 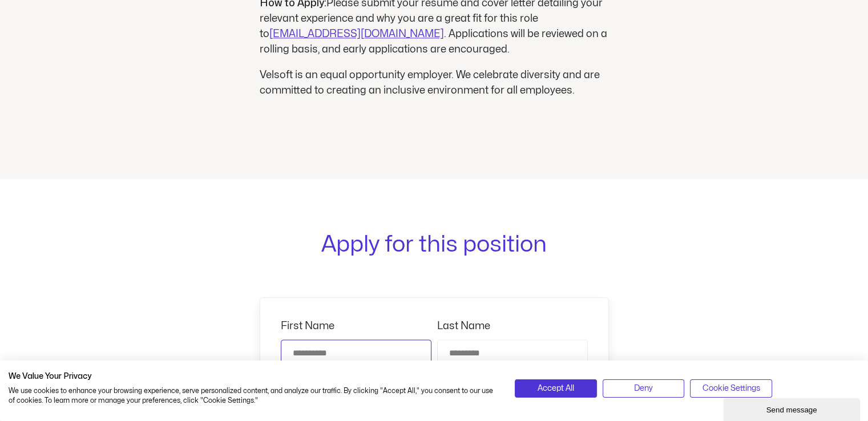 What do you see at coordinates (644, 389) in the screenshot?
I see `span: Deny` at bounding box center [644, 389].